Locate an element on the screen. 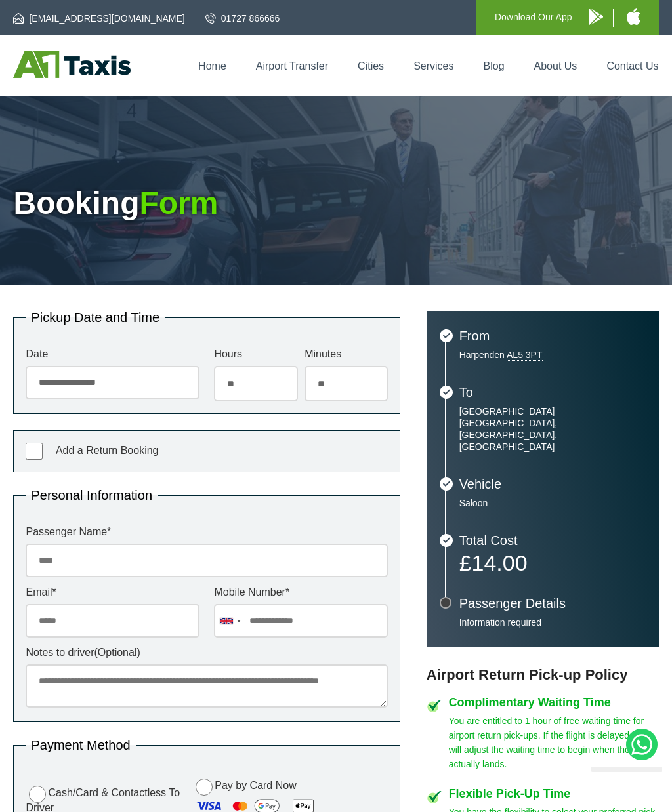 The width and height of the screenshot is (672, 812). p: You are entitled to 1 hour of free waiting time for airport return pick-ups. If the flight is del... is located at coordinates (554, 743).